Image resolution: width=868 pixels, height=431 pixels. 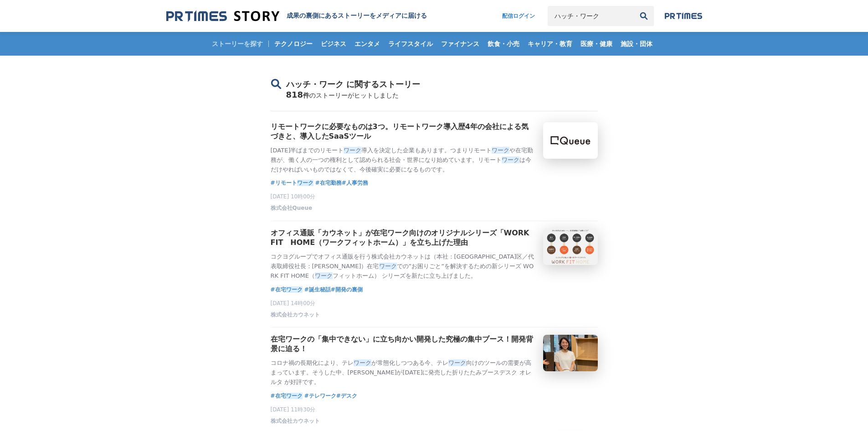 I want to click on span: のストーリーがヒットしました, so click(x=354, y=95).